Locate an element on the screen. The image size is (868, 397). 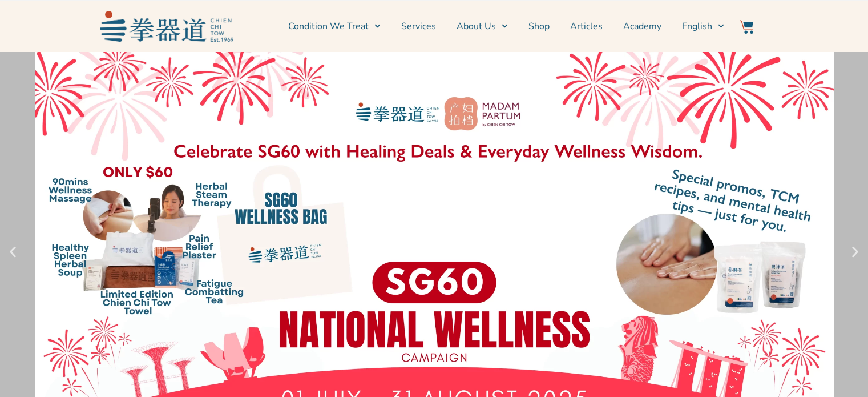
a: Condition We Treat is located at coordinates (334, 26).